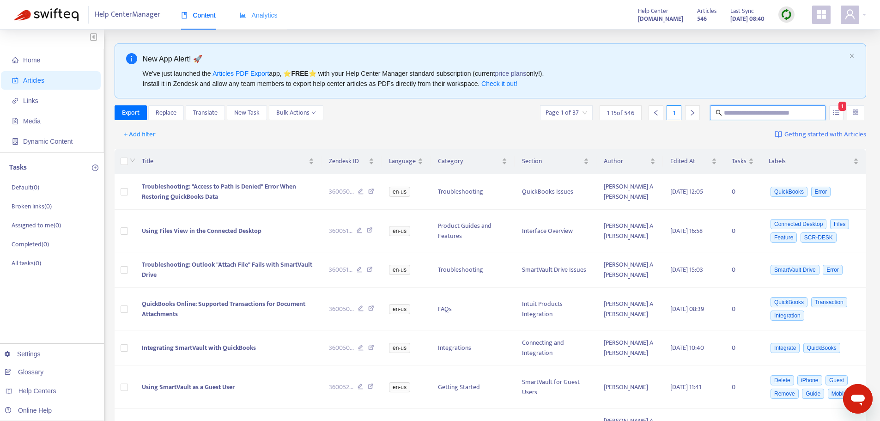 This screenshot has height=421, width=880. Describe the element at coordinates (140, 134) in the screenshot. I see `span: + Add filter` at that location.